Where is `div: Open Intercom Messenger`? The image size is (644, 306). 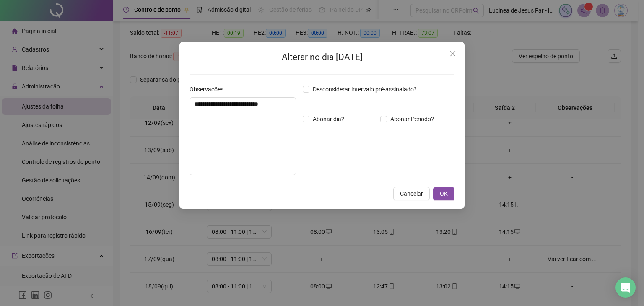 div: Open Intercom Messenger is located at coordinates (626, 288).